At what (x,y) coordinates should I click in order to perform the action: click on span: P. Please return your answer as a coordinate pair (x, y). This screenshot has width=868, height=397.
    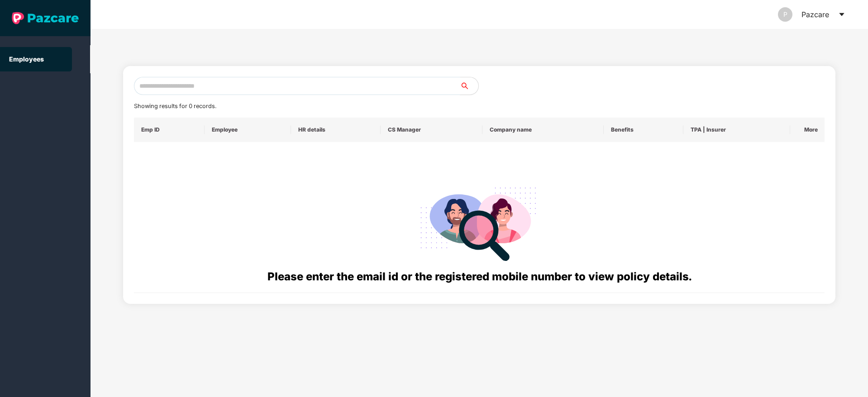
    Looking at the image, I should click on (786, 15).